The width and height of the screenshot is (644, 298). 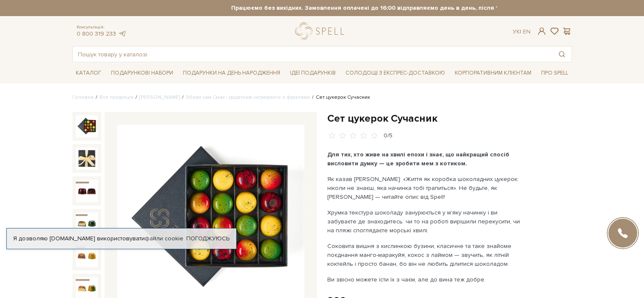 I want to click on h1: Сет цукерок Сучасник, so click(x=450, y=118).